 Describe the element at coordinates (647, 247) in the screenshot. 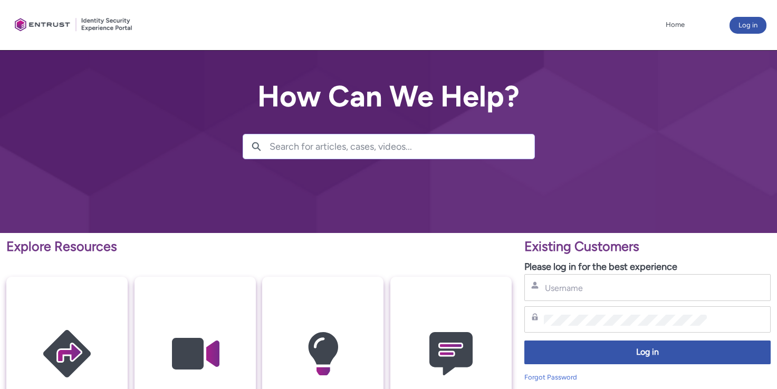

I see `p: Existing Customers` at that location.